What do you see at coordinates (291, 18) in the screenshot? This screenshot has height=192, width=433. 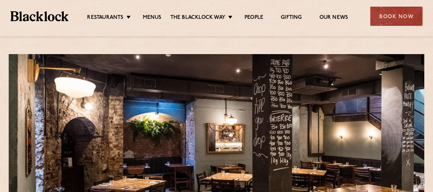 I see `a: Gifting` at bounding box center [291, 18].